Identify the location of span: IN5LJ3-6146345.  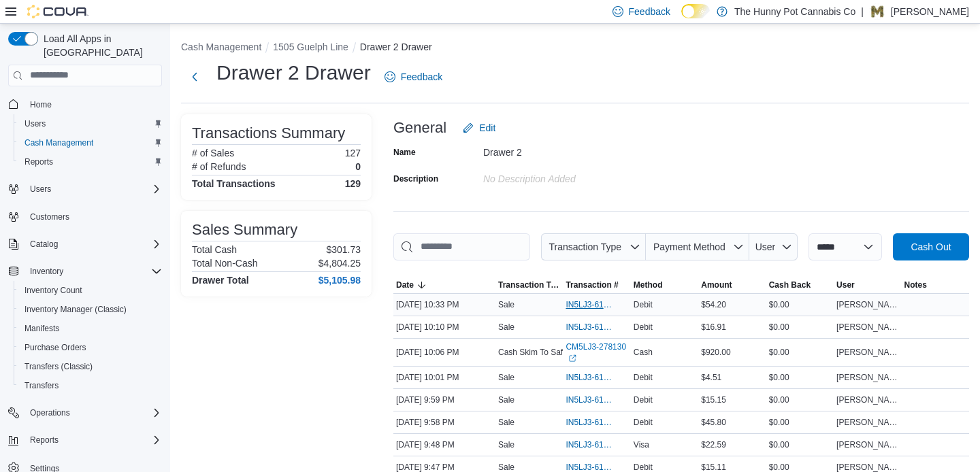
(589, 423).